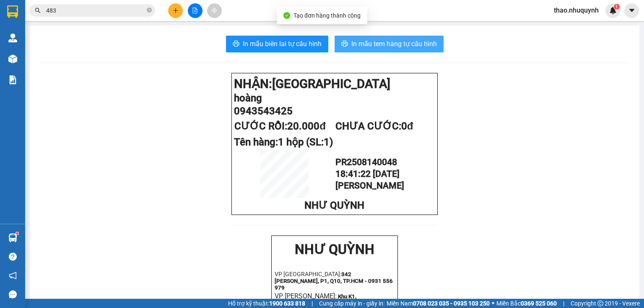 The image size is (644, 308). What do you see at coordinates (576, 10) in the screenshot?
I see `span: thao.nhuquynh` at bounding box center [576, 10].